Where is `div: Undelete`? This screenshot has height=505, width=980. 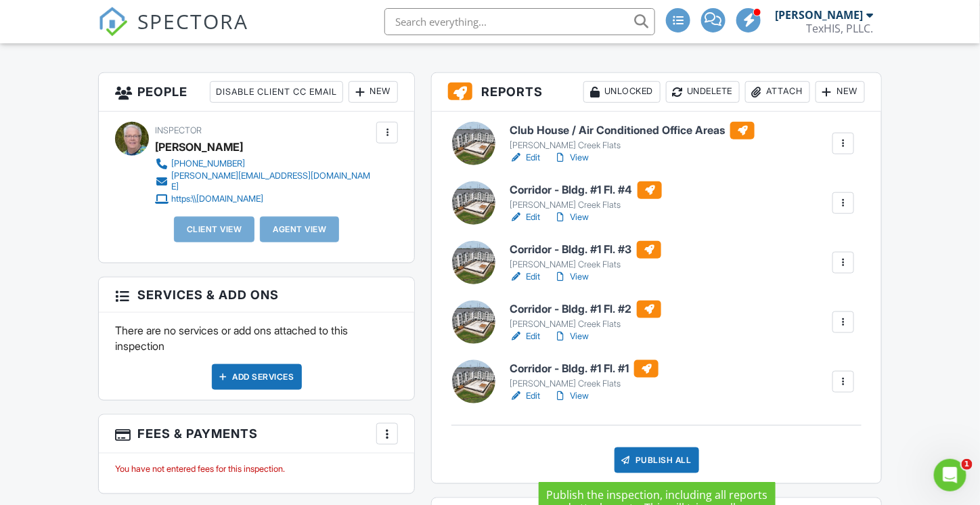 div: Undelete is located at coordinates (702, 92).